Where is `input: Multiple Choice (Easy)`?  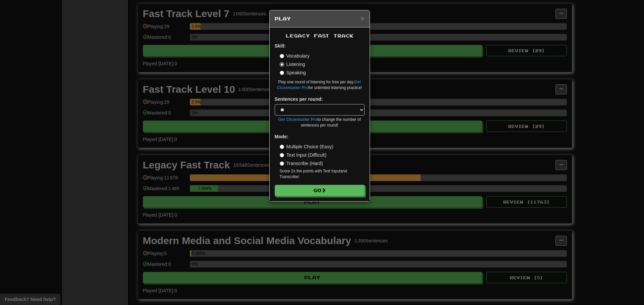
input: Multiple Choice (Easy) is located at coordinates (282, 146).